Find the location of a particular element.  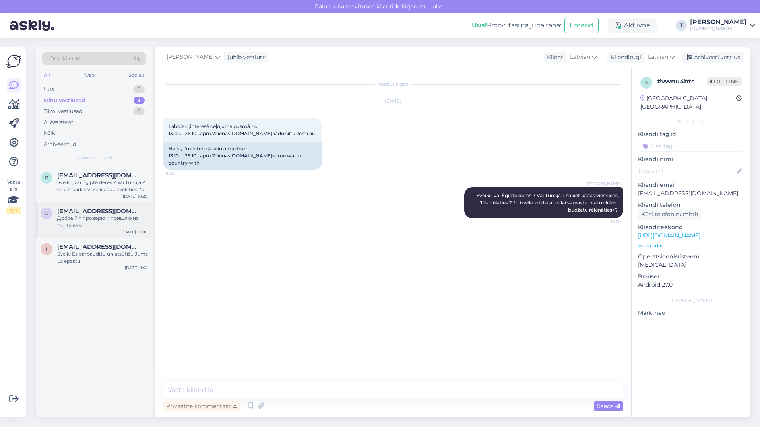

div: Uus is located at coordinates (49, 89).